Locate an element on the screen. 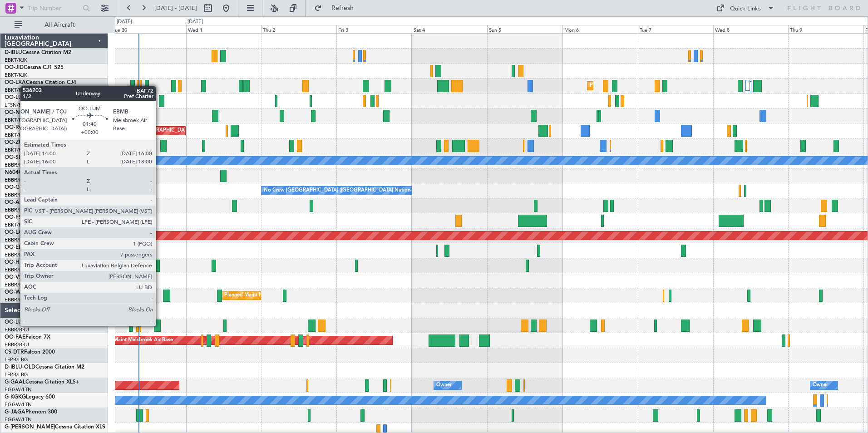  span: All Aircraft is located at coordinates (60, 25).